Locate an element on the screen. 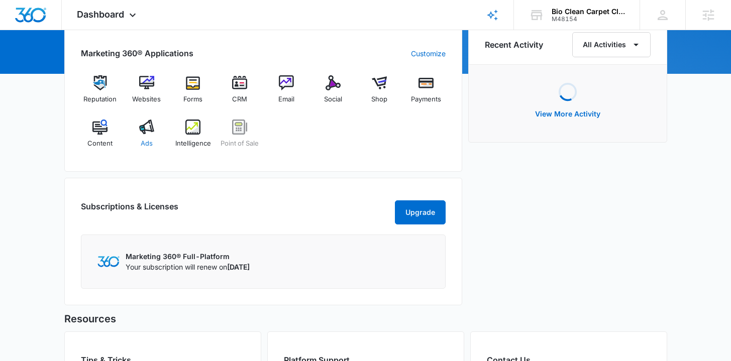  button: View More Activity is located at coordinates (568, 114).